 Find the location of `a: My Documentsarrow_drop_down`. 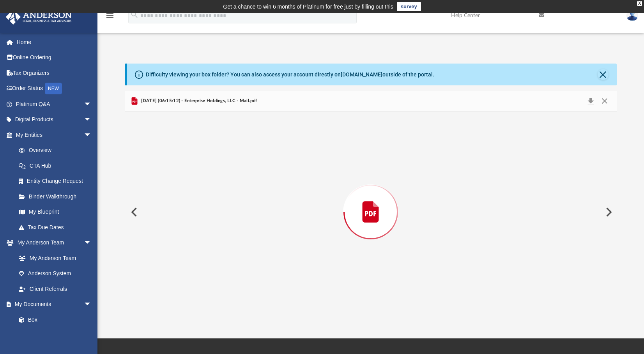

a: My Documentsarrow_drop_down is located at coordinates (52, 304).